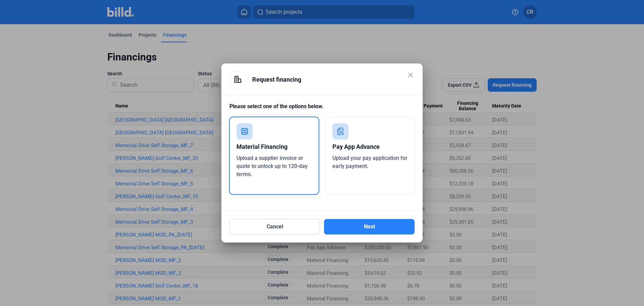  What do you see at coordinates (370, 162) in the screenshot?
I see `span: Upload your pay application for early payment.` at bounding box center [370, 162].